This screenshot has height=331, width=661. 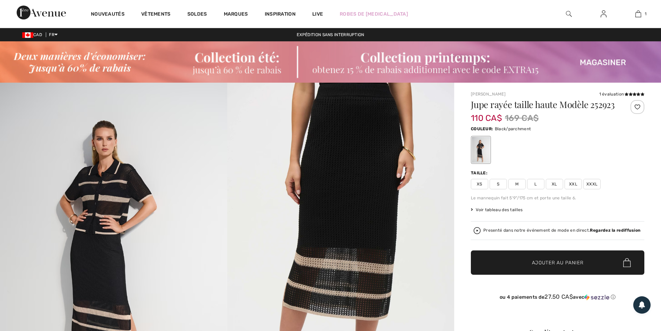 What do you see at coordinates (197, 15) in the screenshot?
I see `a: Soldes` at bounding box center [197, 15].